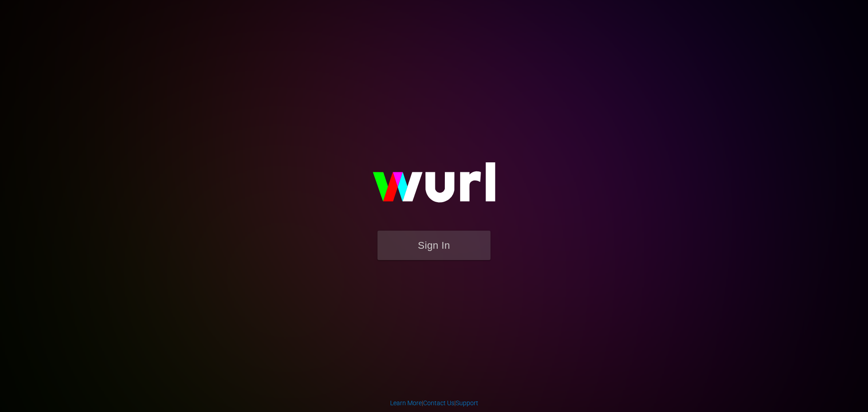  Describe the element at coordinates (438, 403) in the screenshot. I see `a: Contact Us` at that location.